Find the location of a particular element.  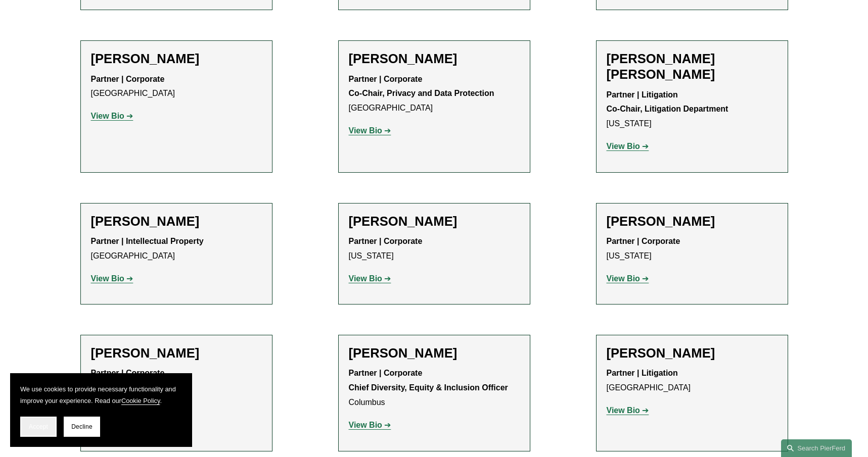

span: Accept is located at coordinates (38, 427).